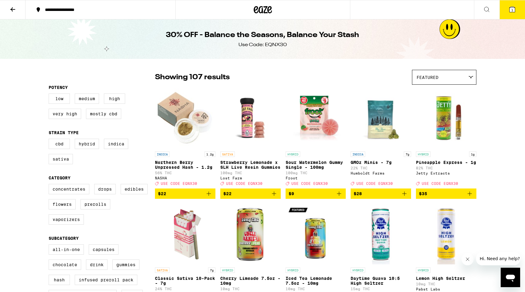 This screenshot has width=525, height=292. I want to click on label: Very High, so click(65, 114).